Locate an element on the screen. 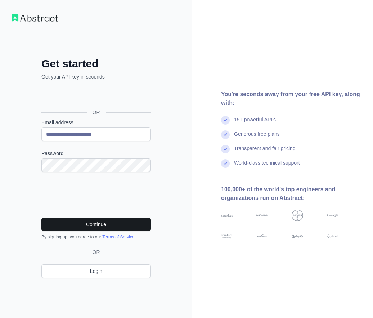 The image size is (373, 318). img: bayer is located at coordinates (298, 215).